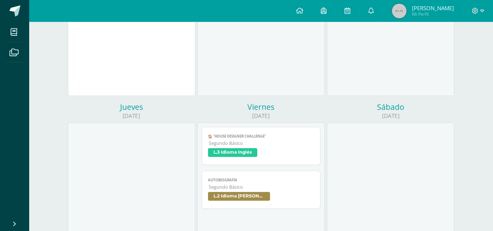 This screenshot has height=231, width=493. What do you see at coordinates (261, 136) in the screenshot?
I see `span: 🏠 “House Designer Challenge”` at bounding box center [261, 136].